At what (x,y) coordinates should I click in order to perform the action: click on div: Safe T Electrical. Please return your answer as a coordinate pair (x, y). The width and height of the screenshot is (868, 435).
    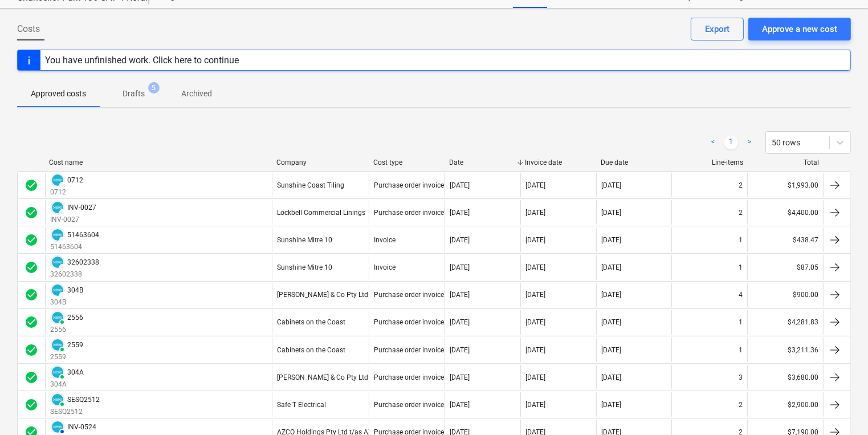
    Looking at the image, I should click on (301, 405).